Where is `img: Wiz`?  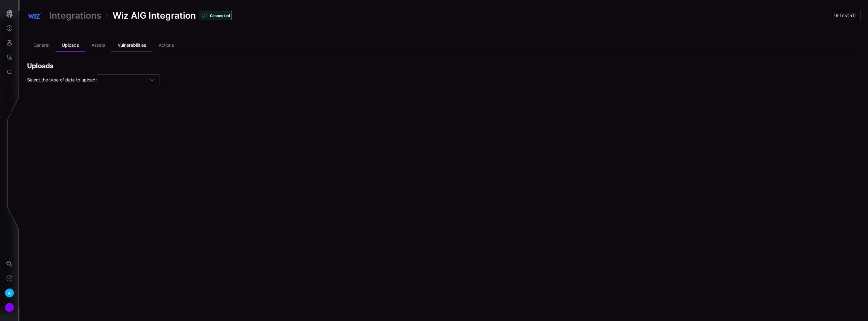
img: Wiz is located at coordinates (35, 16).